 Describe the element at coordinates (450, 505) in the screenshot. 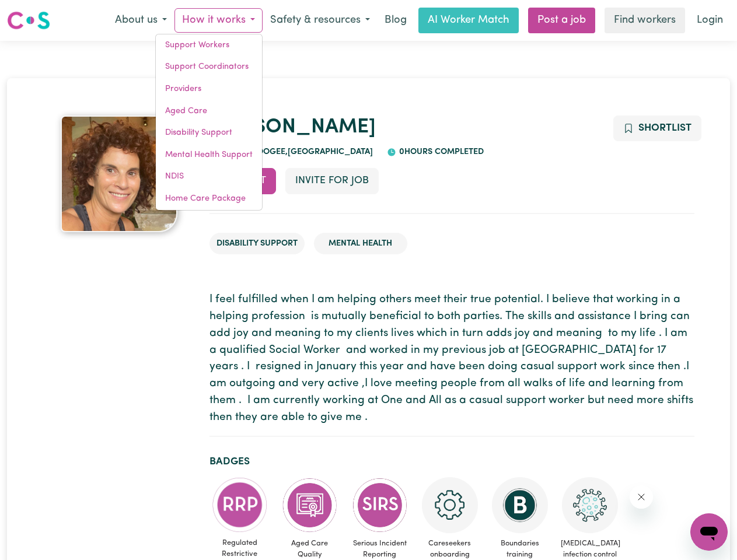

I see `img: CS Academy: Careseekers Onboarding course completed` at that location.